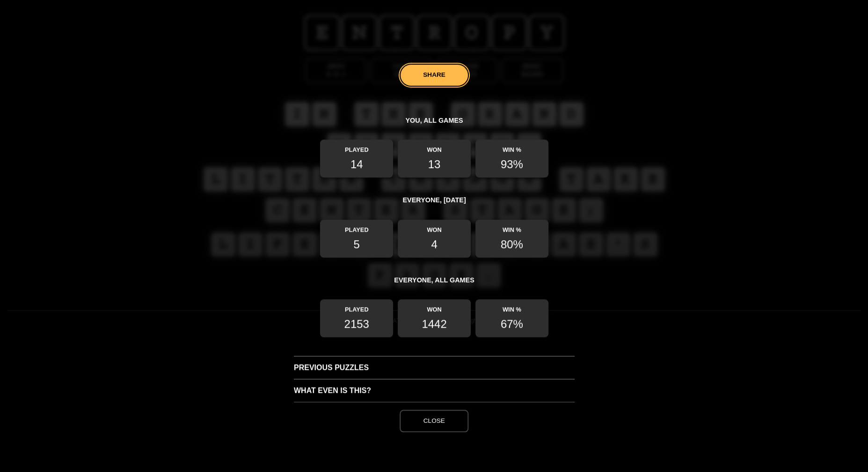 The image size is (868, 472). What do you see at coordinates (357, 246) in the screenshot?
I see `span: 5` at bounding box center [357, 246].